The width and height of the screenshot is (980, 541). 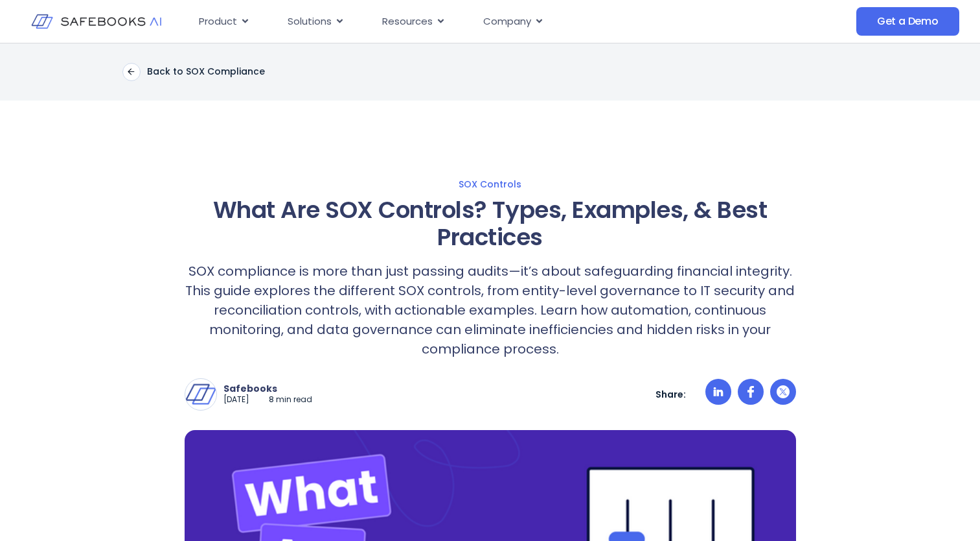 What do you see at coordinates (467, 21) in the screenshot?
I see `nav: Menu` at bounding box center [467, 21].